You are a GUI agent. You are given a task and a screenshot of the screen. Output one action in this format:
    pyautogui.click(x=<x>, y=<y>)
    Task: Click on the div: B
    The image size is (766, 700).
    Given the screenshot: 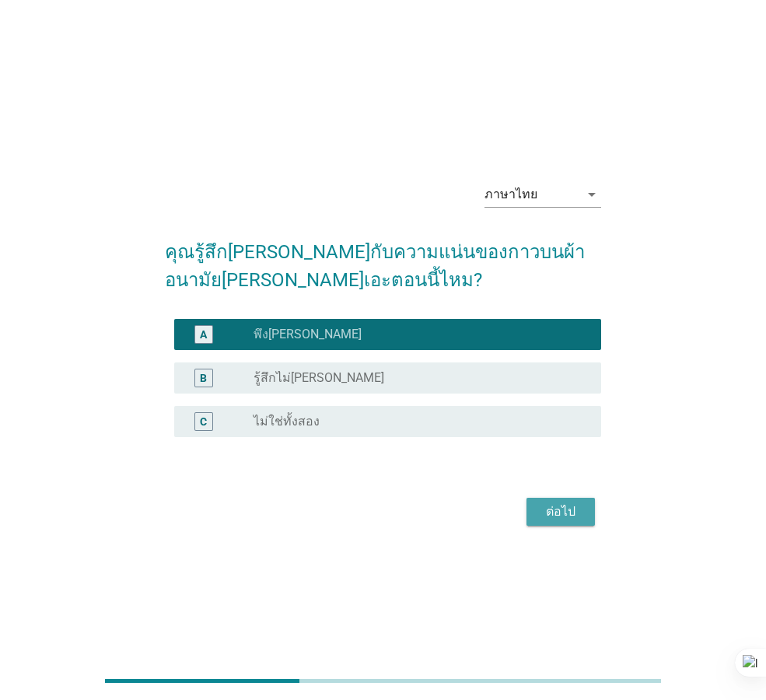 What is the action you would take?
    pyautogui.click(x=203, y=378)
    